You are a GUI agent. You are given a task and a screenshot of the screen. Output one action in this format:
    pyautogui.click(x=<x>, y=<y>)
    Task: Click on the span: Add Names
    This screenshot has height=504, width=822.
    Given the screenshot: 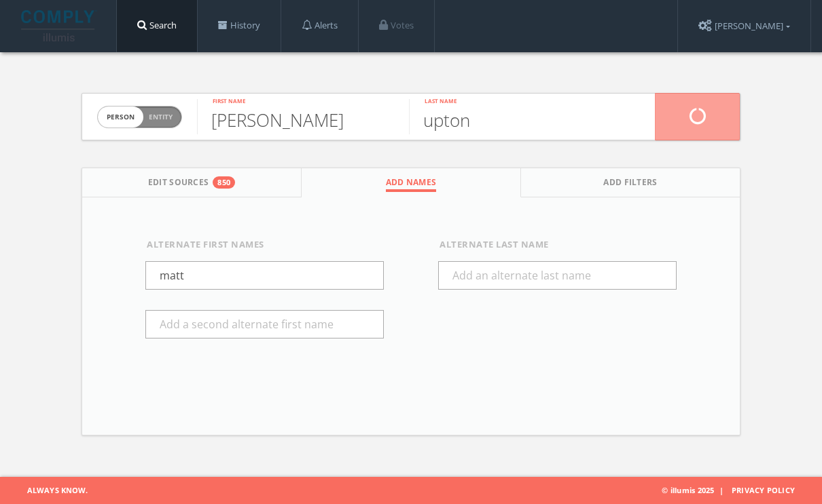 What is the action you would take?
    pyautogui.click(x=411, y=184)
    